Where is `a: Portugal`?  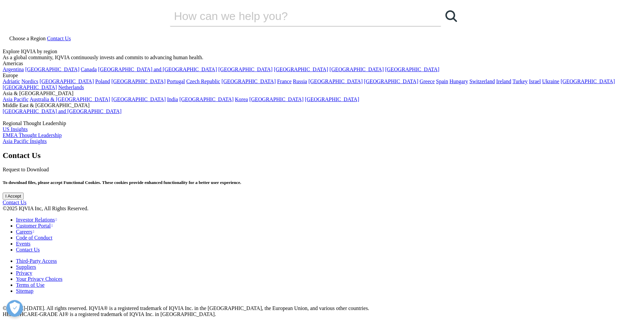
a: Portugal is located at coordinates (176, 81).